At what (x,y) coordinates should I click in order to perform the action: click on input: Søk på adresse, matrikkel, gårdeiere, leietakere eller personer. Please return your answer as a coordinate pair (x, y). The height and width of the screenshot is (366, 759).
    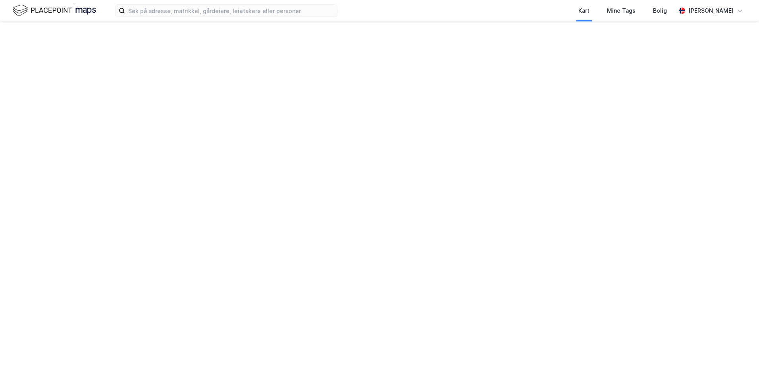
    Looking at the image, I should click on (231, 11).